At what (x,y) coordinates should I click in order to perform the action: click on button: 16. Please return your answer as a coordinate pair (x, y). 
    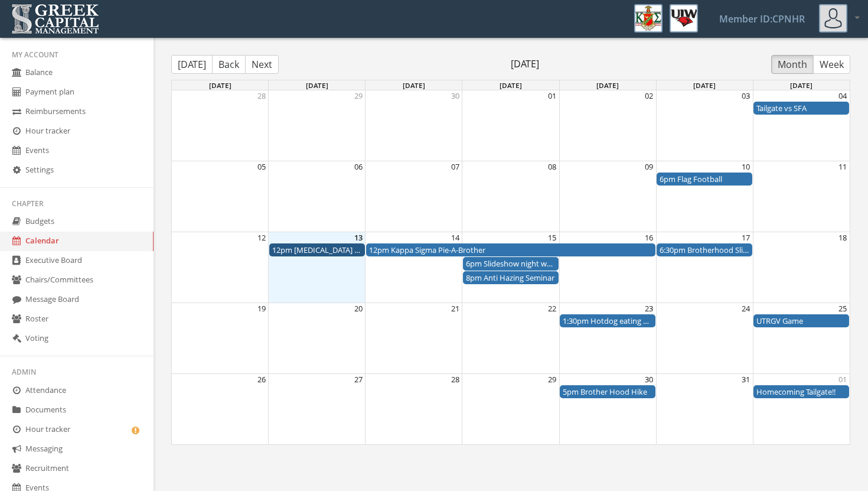
    Looking at the image, I should click on (649, 237).